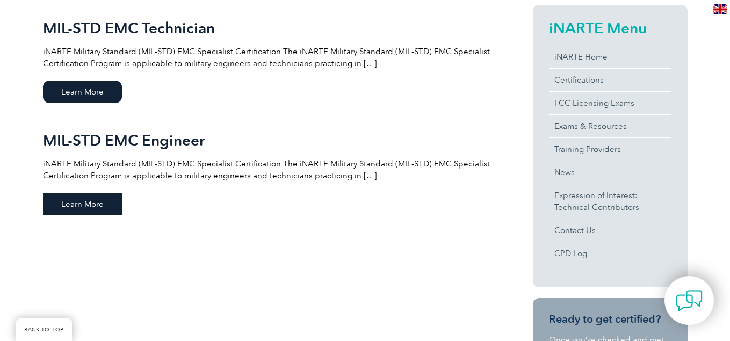 This screenshot has height=341, width=730. Describe the element at coordinates (610, 201) in the screenshot. I see `a: Expression of Interest:Technical Contributors` at that location.